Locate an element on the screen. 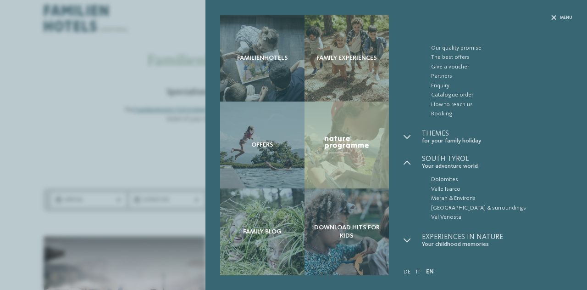  span: Familienhotels is located at coordinates (262, 58).